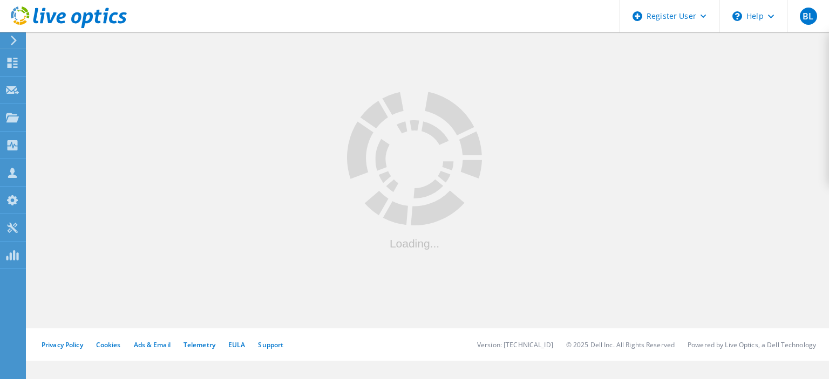 The height and width of the screenshot is (379, 829). I want to click on span: BL, so click(808, 16).